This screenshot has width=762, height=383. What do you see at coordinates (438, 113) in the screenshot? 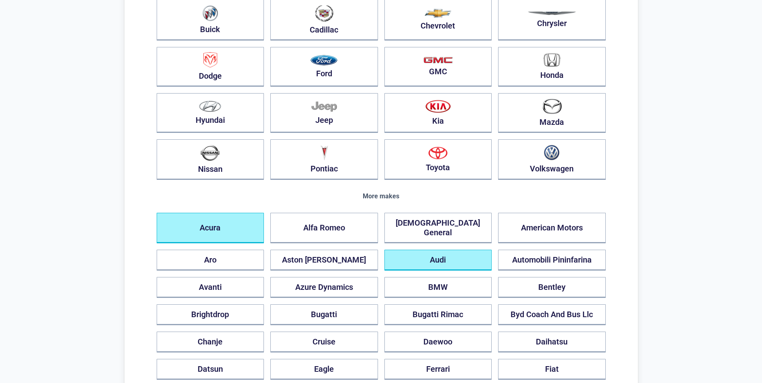
I see `button: Kia` at bounding box center [438, 113].